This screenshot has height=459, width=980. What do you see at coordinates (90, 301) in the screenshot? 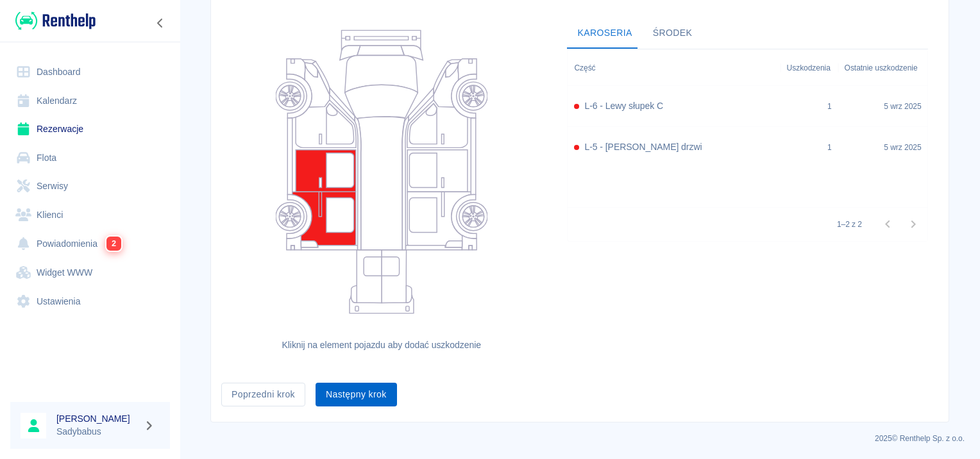
I see `a: Ustawienia` at bounding box center [90, 301].